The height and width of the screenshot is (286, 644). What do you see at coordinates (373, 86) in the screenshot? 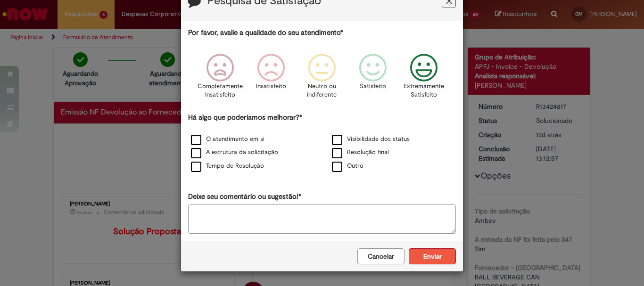
I see `p: Satisfeito` at bounding box center [373, 86].